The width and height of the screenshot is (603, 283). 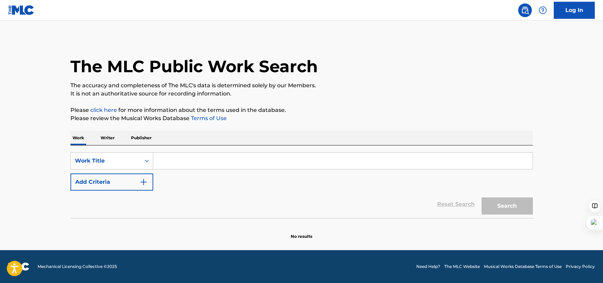 I want to click on span: Mechanical Licensing Collective © 2025, so click(x=77, y=266).